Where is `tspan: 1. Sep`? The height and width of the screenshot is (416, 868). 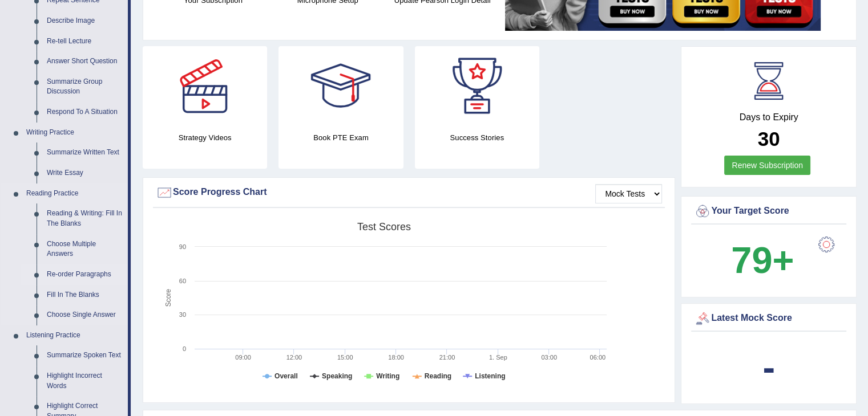
tspan: 1. Sep is located at coordinates (498, 357).